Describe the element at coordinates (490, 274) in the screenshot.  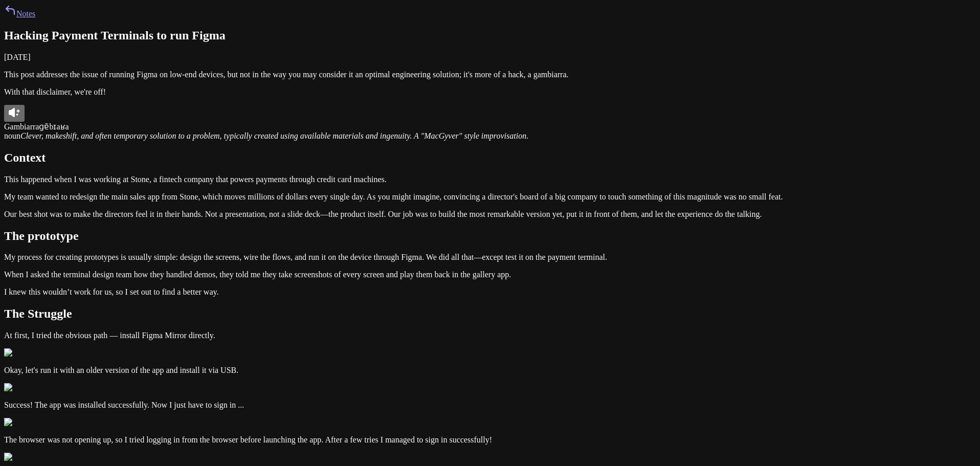
I see `p: When I asked the terminal design team how they handled demos, they told me they take screenshots ...` at that location.